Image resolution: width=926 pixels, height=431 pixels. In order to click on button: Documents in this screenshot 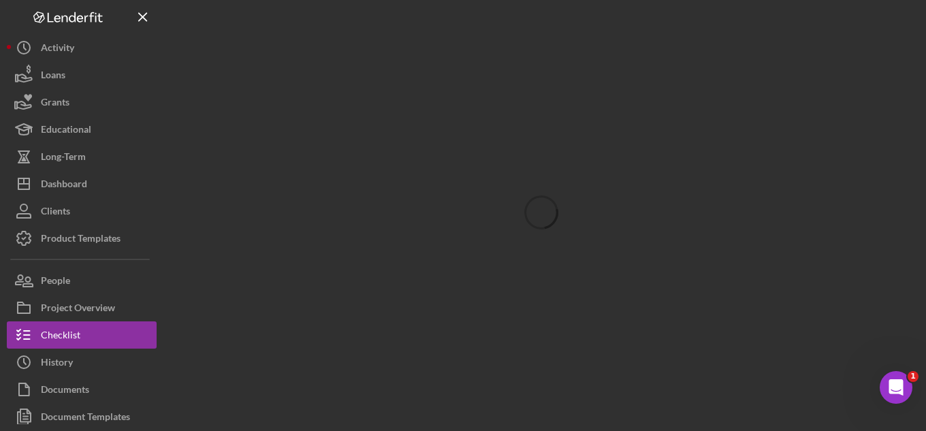, I will do `click(82, 389)`.